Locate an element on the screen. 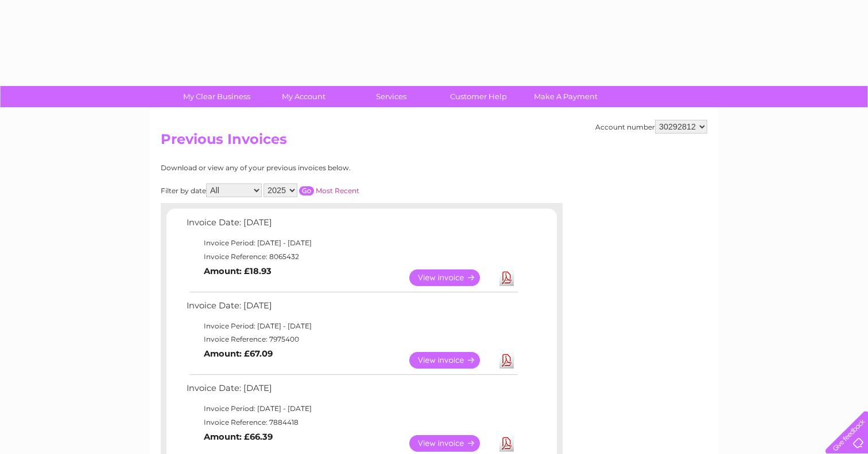 The width and height of the screenshot is (868, 454). div: Download or view any of your previous invoices below. is located at coordinates (311, 168).